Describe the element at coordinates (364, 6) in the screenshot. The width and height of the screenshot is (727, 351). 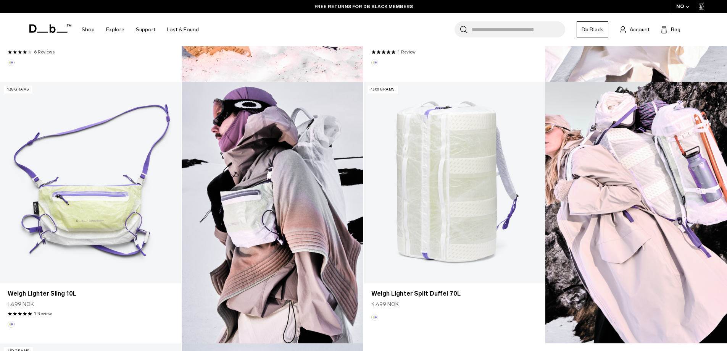
I see `a: FREE RETURNS FOR DB BLACK MEMBERS` at that location.